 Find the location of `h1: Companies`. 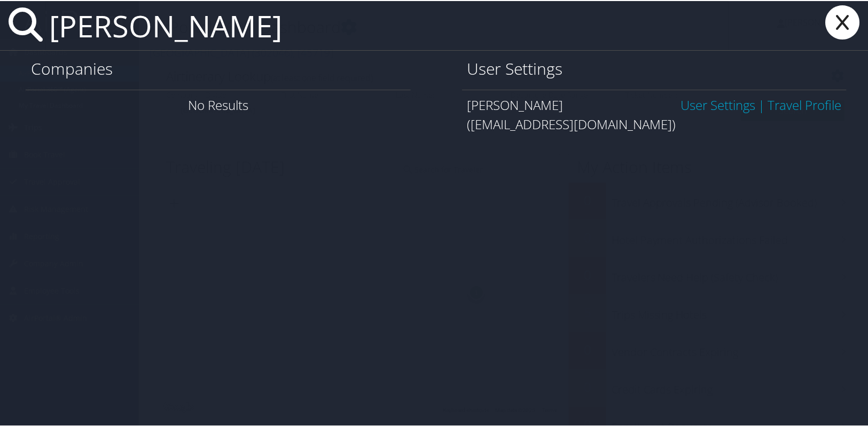

h1: Companies is located at coordinates (218, 68).